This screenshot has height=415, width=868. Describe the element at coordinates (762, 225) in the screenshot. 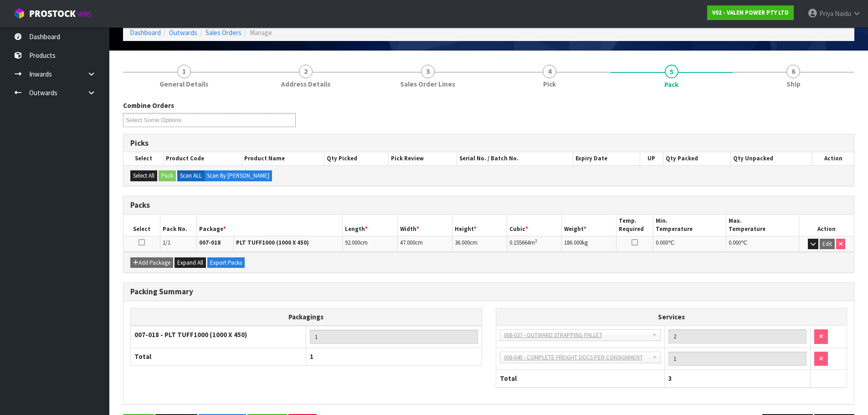

I see `th: Max. Temperature` at that location.